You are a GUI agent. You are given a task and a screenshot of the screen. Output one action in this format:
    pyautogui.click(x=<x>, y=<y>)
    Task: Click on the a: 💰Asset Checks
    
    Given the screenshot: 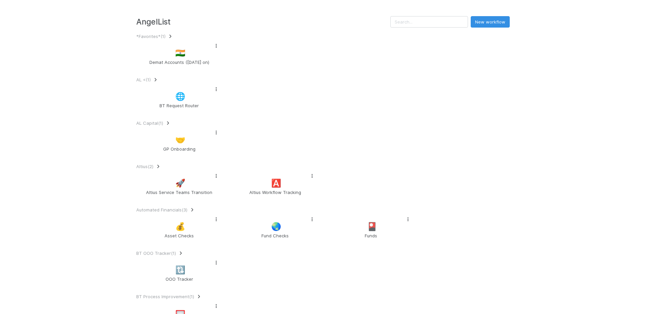 What is the action you would take?
    pyautogui.click(x=179, y=228)
    